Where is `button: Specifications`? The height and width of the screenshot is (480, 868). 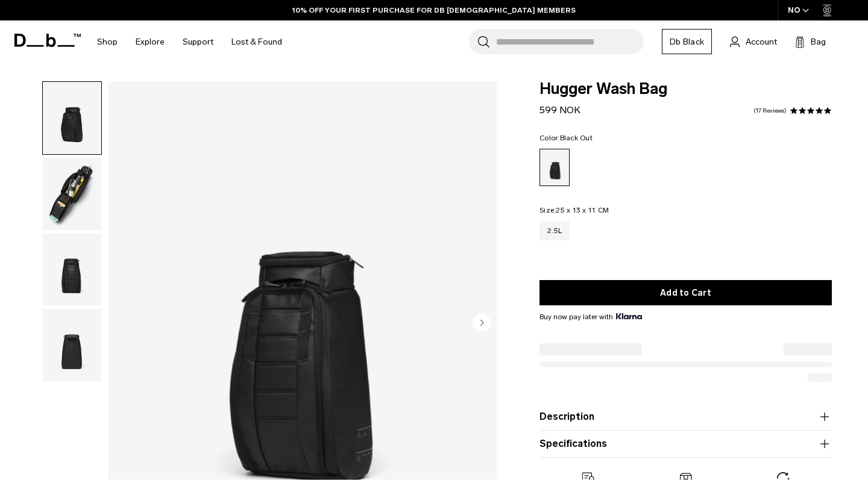
button: Specifications is located at coordinates (685, 444).